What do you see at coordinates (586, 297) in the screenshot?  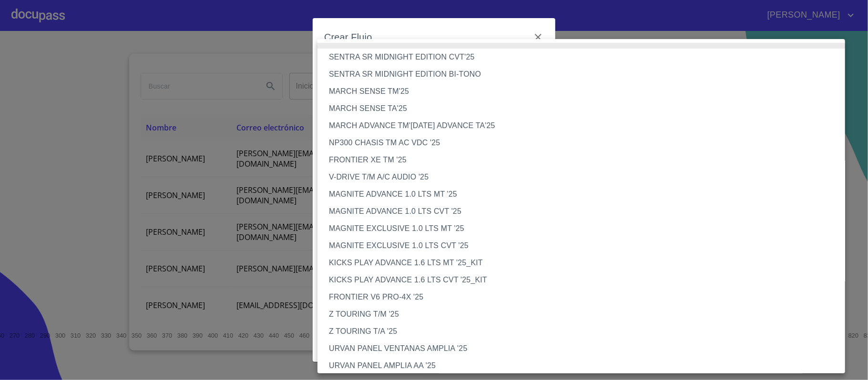 I see `li: FRONTIER V6 PRO-4X '25` at bounding box center [586, 297].